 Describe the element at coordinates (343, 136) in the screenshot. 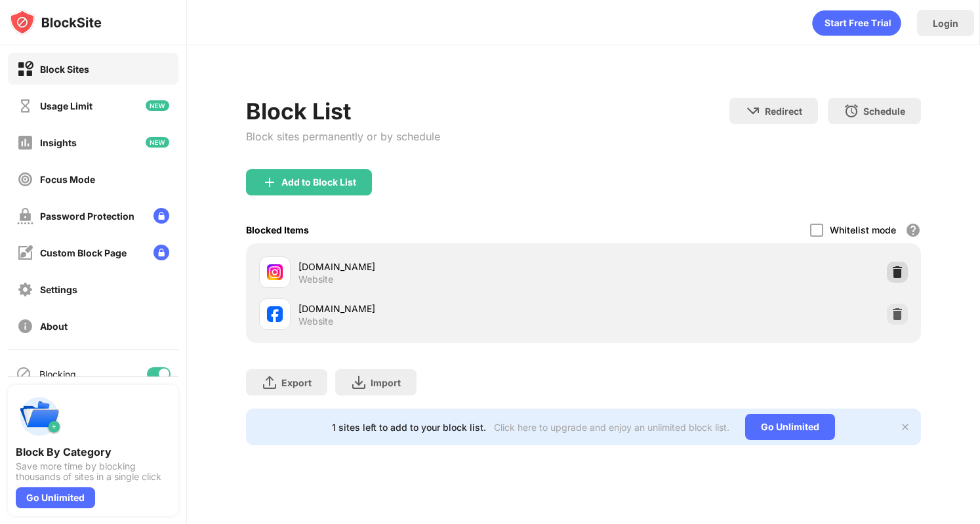

I see `div: Block sites permanently or by schedule` at that location.